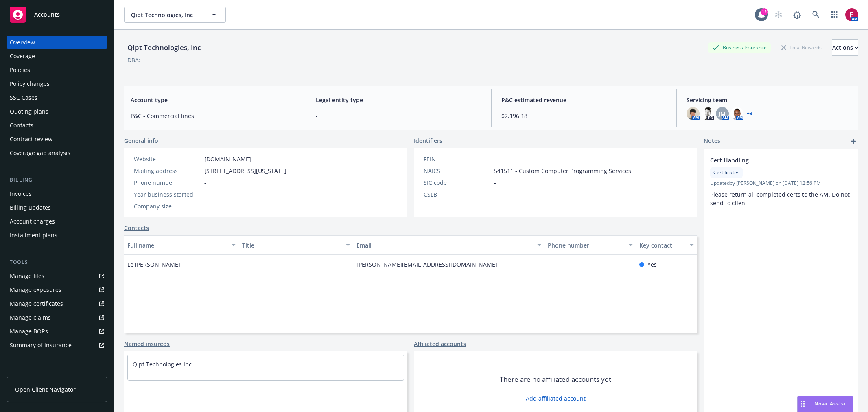 The image size is (868, 412). Describe the element at coordinates (33, 235) in the screenshot. I see `div: Installment plans` at that location.